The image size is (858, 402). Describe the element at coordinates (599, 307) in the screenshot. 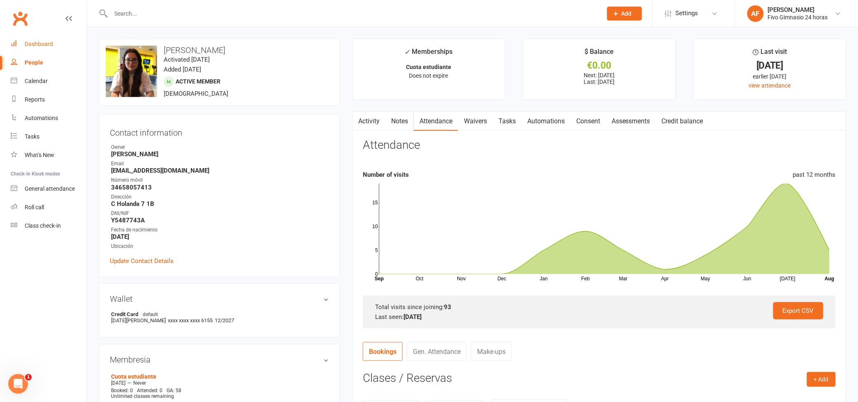

I see `div: Total visits since joining:` at that location.